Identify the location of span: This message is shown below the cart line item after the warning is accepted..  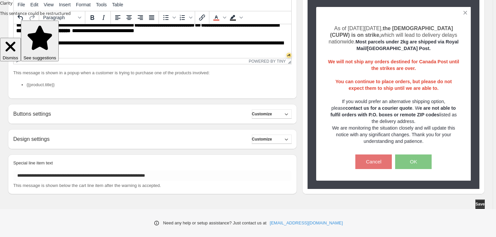
(87, 186).